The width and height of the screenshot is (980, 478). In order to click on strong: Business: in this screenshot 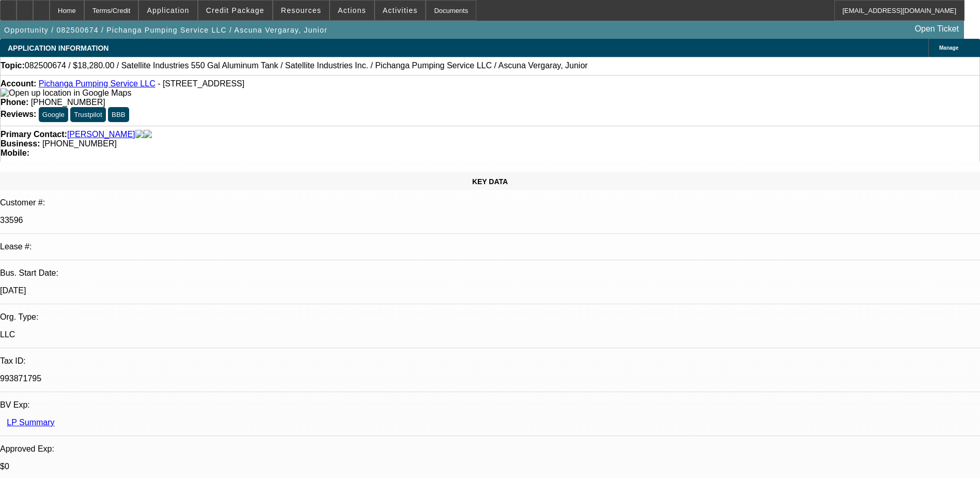, I will do `click(20, 143)`.